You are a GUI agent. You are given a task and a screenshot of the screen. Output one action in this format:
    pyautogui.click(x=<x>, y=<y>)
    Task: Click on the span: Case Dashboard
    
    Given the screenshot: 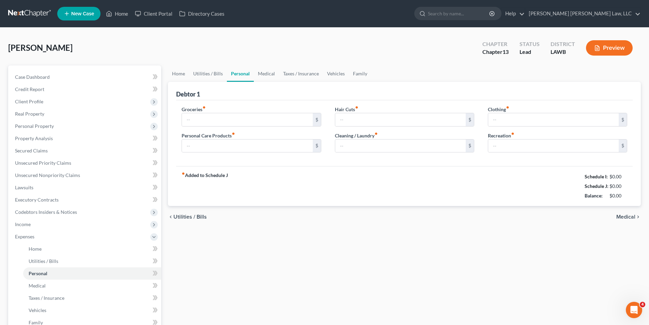 What is the action you would take?
    pyautogui.click(x=32, y=77)
    